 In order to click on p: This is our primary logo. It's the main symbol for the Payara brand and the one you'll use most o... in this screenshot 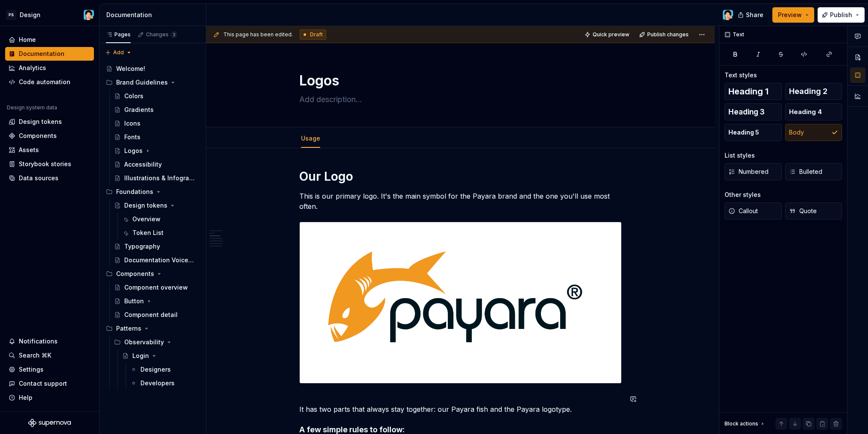, I will do `click(461, 202)`.